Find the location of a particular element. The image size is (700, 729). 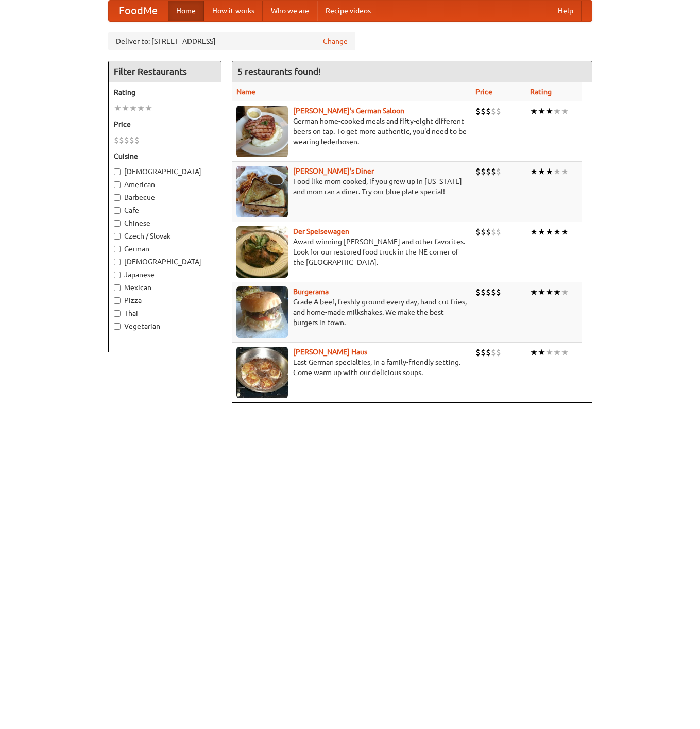

label: American is located at coordinates (165, 185).